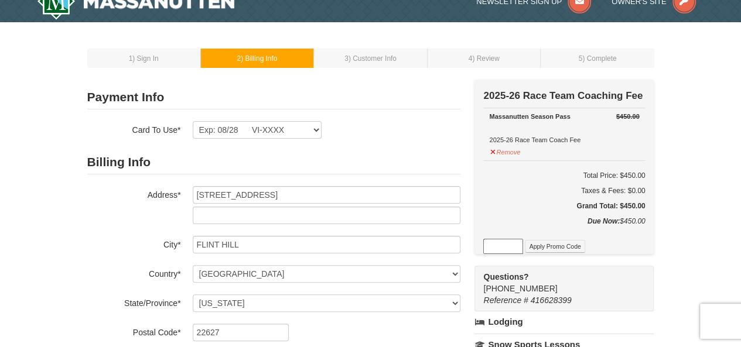  I want to click on button: Apply Promo Code, so click(555, 247).